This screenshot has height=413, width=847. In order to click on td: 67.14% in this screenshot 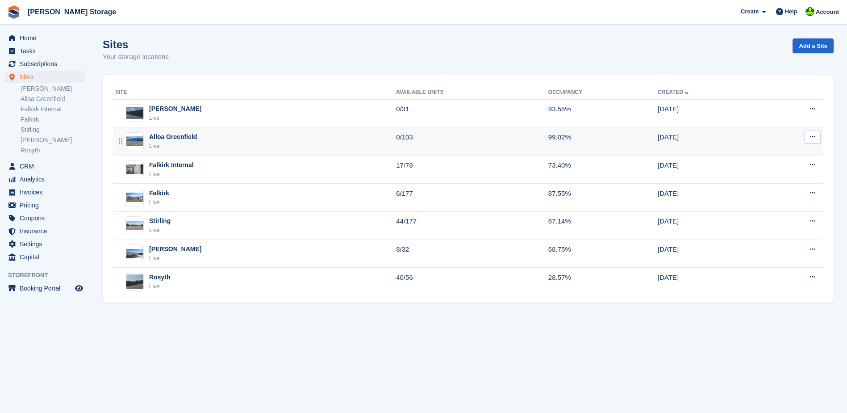, I will do `click(603, 225)`.